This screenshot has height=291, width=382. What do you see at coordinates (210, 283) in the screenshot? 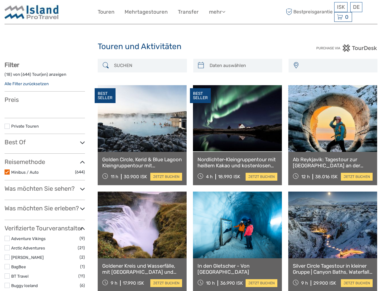
I see `span: 10 h` at bounding box center [210, 283].